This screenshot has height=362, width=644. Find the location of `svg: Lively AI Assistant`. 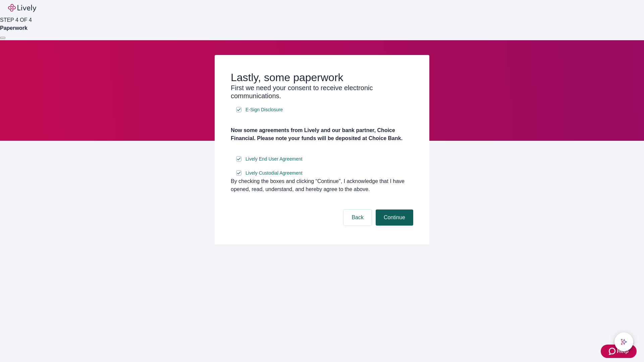

svg: Lively AI Assistant is located at coordinates (623, 342).